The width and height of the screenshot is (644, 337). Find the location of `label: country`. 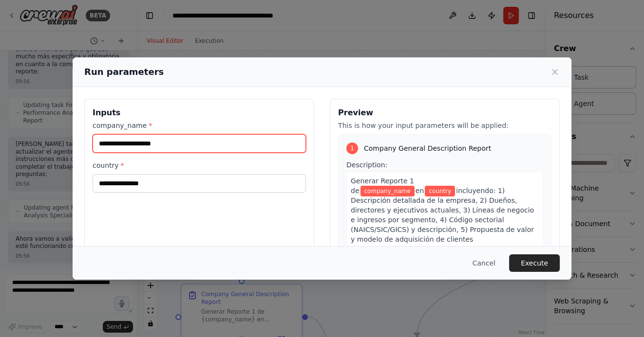

label: country is located at coordinates (199, 166).